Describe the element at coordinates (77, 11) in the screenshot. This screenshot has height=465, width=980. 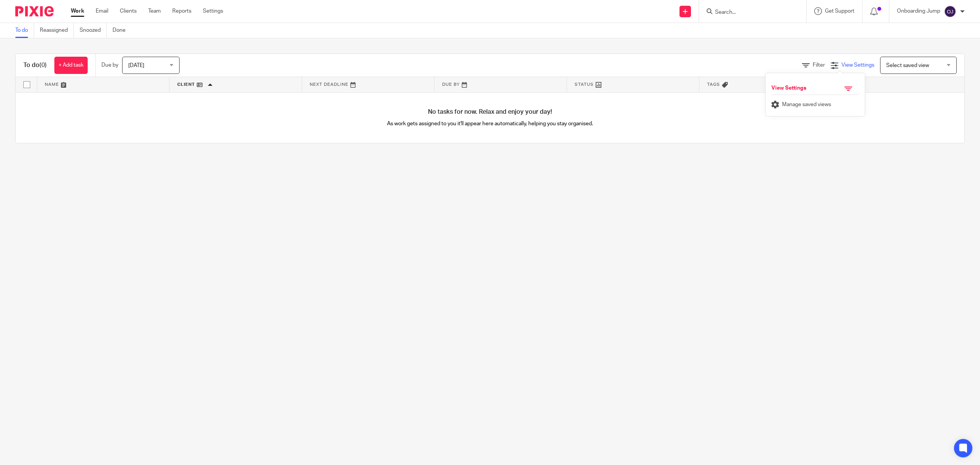
I see `a: Work` at that location.